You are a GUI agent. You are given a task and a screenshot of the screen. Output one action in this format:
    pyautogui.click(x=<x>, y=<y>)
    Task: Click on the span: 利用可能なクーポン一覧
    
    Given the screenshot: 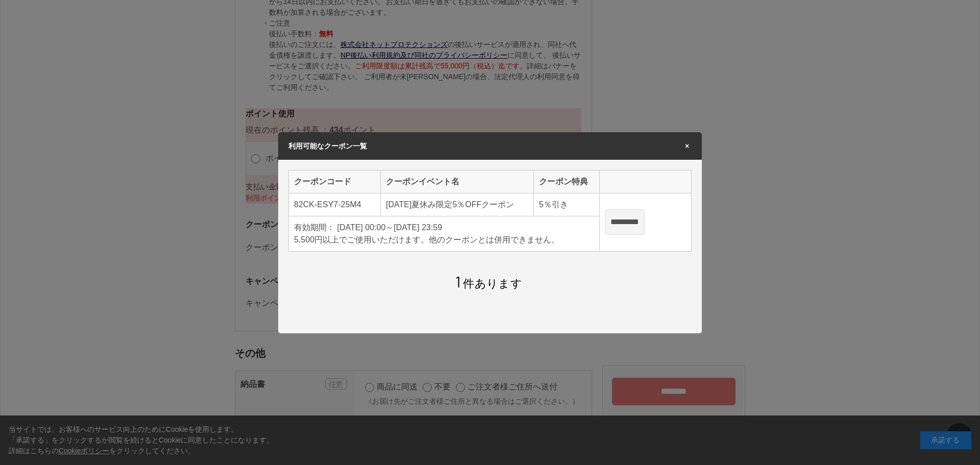 What is the action you would take?
    pyautogui.click(x=327, y=146)
    